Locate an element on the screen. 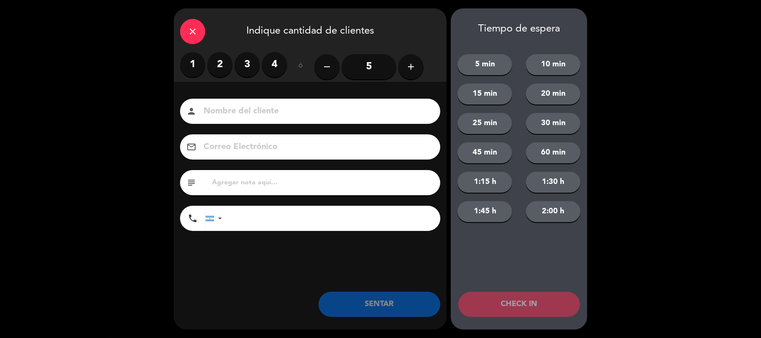 This screenshot has height=338, width=761. button: 5 min is located at coordinates (485, 65).